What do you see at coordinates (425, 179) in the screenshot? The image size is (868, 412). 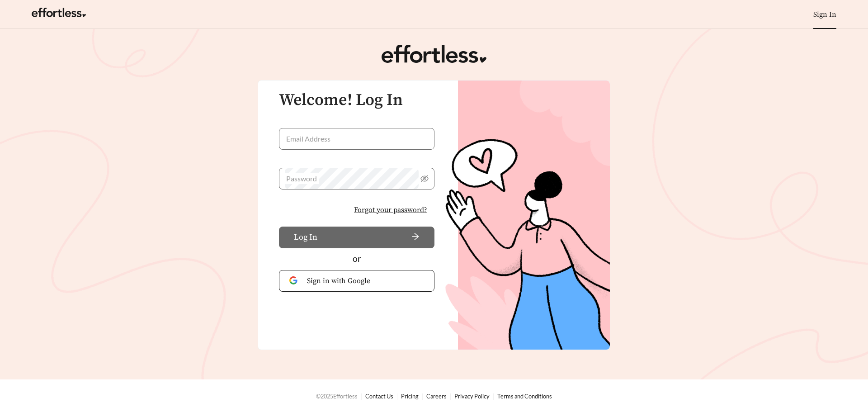 I see `span: eye-invisible` at bounding box center [425, 179].